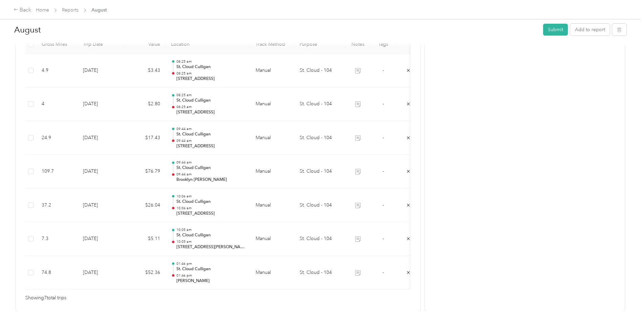 The image size is (644, 323). What do you see at coordinates (57, 71) in the screenshot?
I see `td: 4.9` at bounding box center [57, 71].